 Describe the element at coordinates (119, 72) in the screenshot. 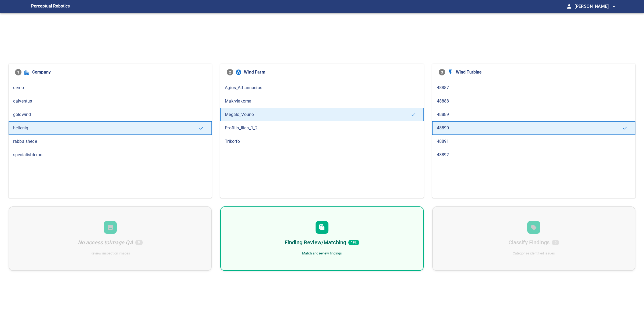

I see `span: Company` at that location.